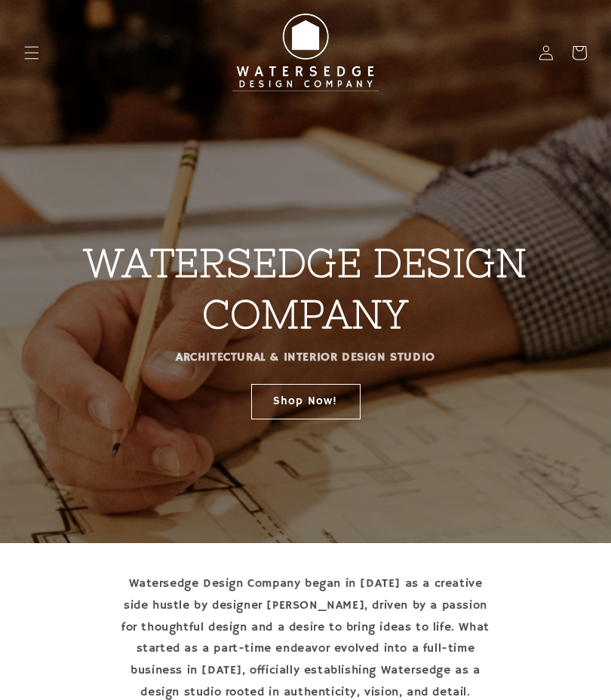  Describe the element at coordinates (31, 53) in the screenshot. I see `summary: Menu` at that location.